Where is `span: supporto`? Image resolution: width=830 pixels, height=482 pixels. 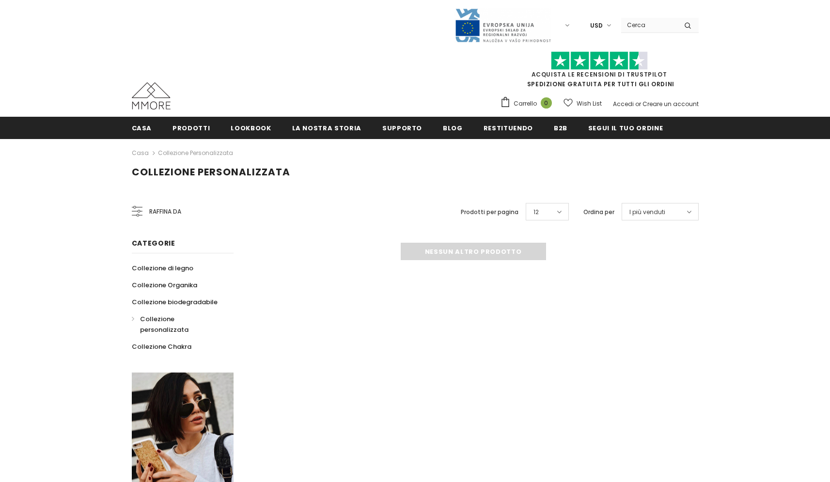
span: supporto is located at coordinates (402, 128).